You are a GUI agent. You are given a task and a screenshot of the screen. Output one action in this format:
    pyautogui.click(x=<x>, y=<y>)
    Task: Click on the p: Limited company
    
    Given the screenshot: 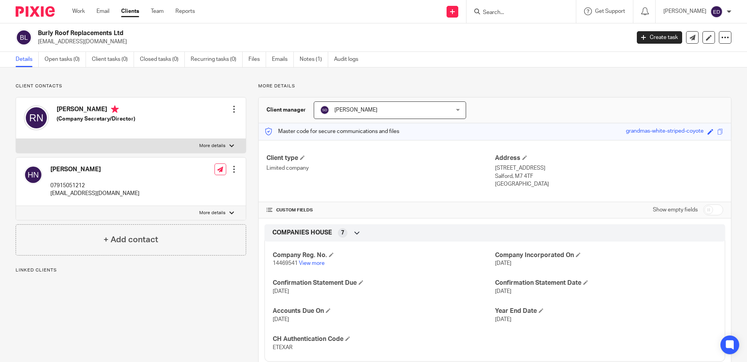 What is the action you would take?
    pyautogui.click(x=380, y=168)
    